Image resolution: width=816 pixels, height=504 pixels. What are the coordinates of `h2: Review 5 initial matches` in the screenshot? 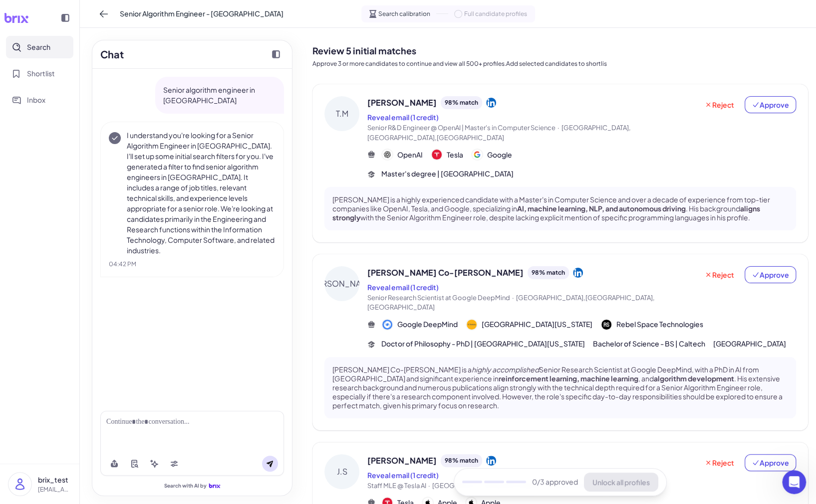 It's located at (560, 50).